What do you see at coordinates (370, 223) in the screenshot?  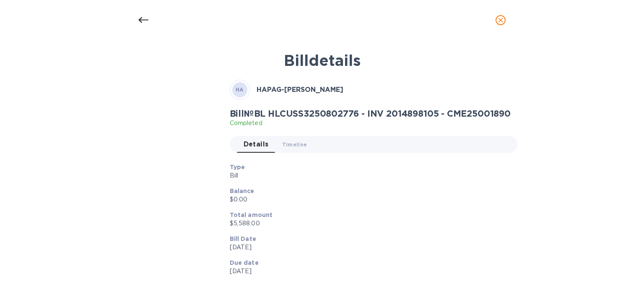 I see `p: $5,588.00` at bounding box center [370, 223].